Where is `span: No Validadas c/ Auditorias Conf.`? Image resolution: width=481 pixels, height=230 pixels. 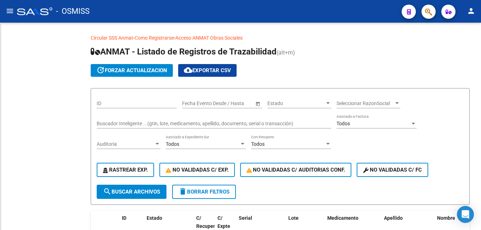
span: No Validadas c/ Auditorias Conf. is located at coordinates (296, 170).